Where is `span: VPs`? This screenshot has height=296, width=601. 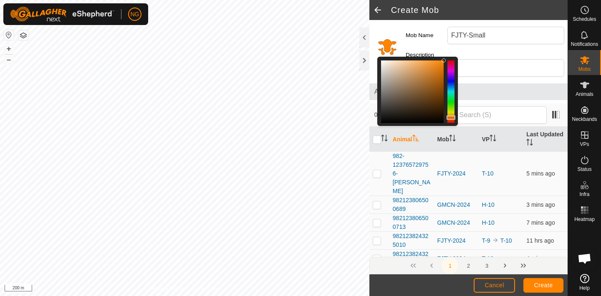
span: VPs is located at coordinates (584, 144).